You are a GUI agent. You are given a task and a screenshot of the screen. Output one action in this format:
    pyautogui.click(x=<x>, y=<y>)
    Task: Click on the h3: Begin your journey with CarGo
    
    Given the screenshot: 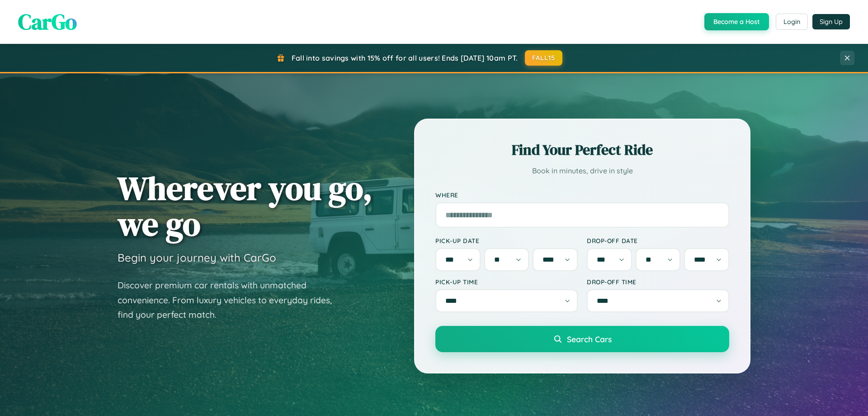 What is the action you would take?
    pyautogui.click(x=196, y=257)
    